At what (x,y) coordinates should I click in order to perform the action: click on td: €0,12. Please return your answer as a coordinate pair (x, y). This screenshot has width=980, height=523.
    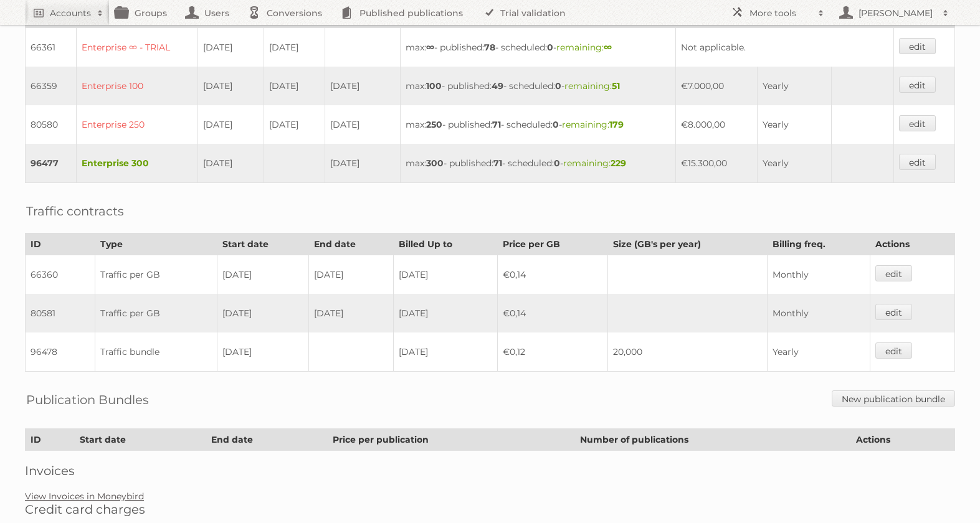
    Looking at the image, I should click on (552, 351).